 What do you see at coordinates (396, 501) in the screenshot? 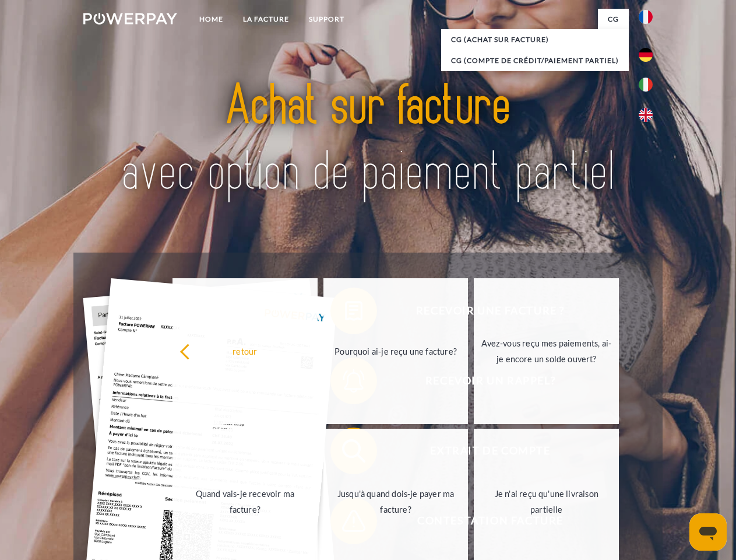
I see `div: Jusqu'à quand dois-je payer ma facture?` at bounding box center [396, 501].